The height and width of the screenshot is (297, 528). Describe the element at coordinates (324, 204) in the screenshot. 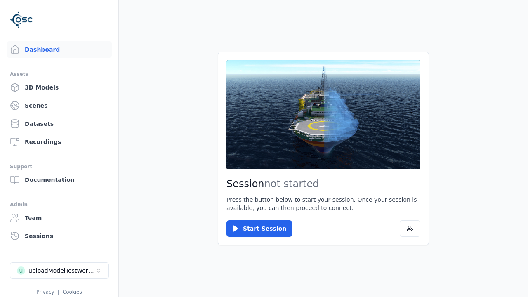

I see `p: Press the button below to start your session. Once your session is available, you can then procee...` at that location.